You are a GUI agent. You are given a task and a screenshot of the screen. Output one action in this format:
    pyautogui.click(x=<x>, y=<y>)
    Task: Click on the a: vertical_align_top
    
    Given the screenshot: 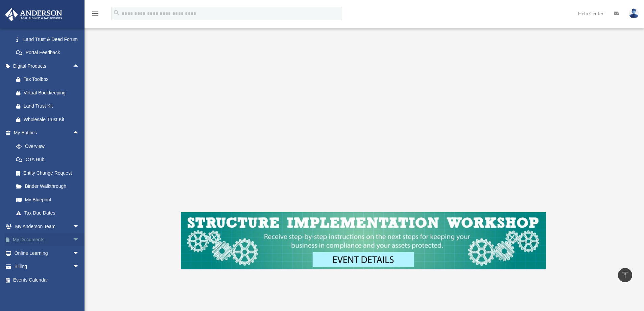 What is the action you would take?
    pyautogui.click(x=625, y=275)
    